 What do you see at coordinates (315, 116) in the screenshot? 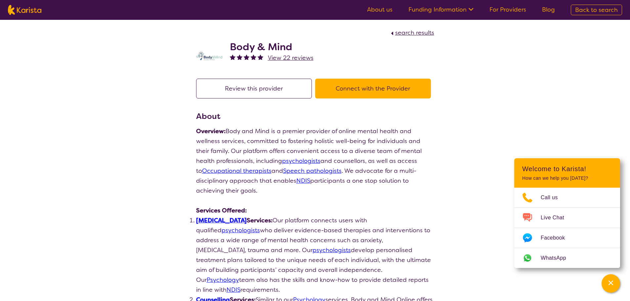
I see `h3: About` at bounding box center [315, 116].